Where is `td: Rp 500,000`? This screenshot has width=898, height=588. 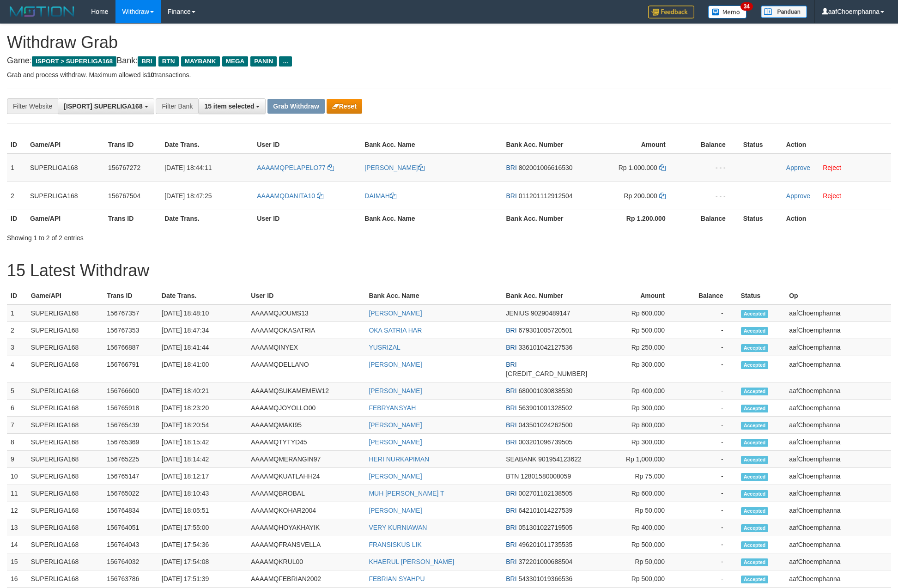
td: Rp 500,000 is located at coordinates (635, 579).